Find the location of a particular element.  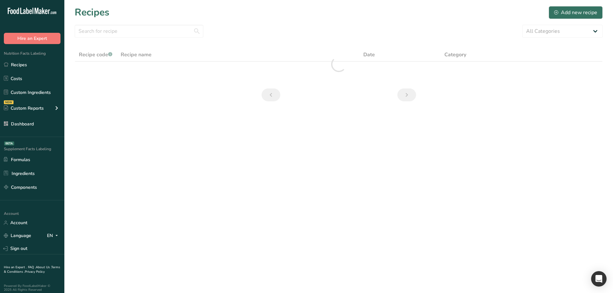

a: Terms & Conditions . is located at coordinates (32, 270).